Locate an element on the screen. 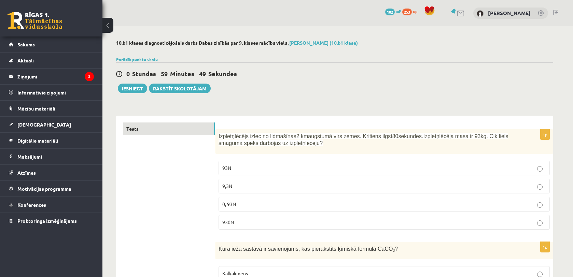 The image size is (573, 277). span: 253 is located at coordinates (407, 12).